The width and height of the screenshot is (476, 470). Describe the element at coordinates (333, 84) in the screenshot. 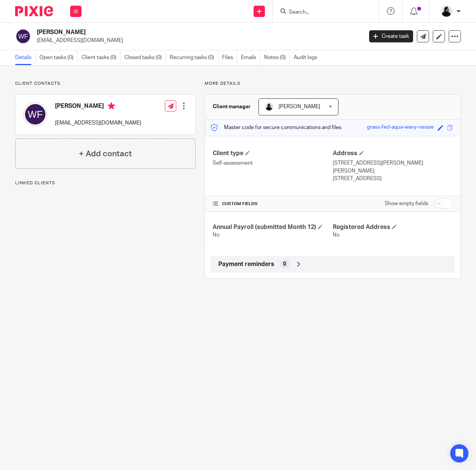

I see `p: More details` at that location.